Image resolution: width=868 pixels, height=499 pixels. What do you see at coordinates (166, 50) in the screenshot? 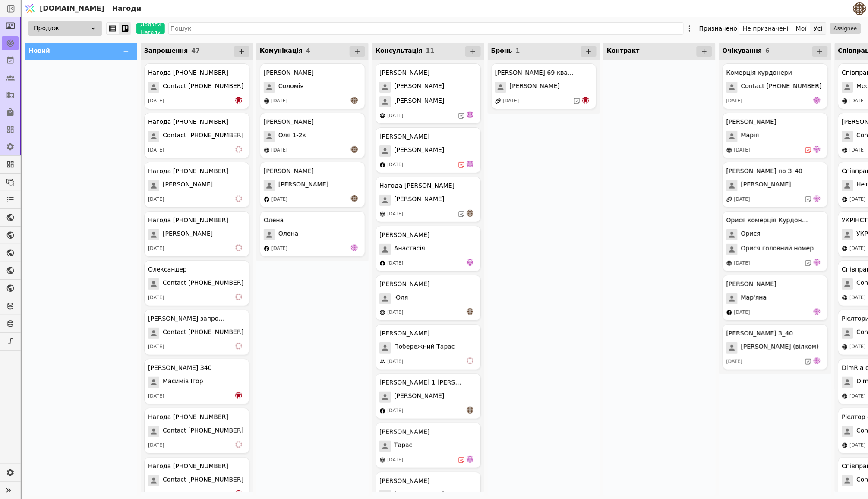
I see `span: Запрошення` at bounding box center [166, 50].